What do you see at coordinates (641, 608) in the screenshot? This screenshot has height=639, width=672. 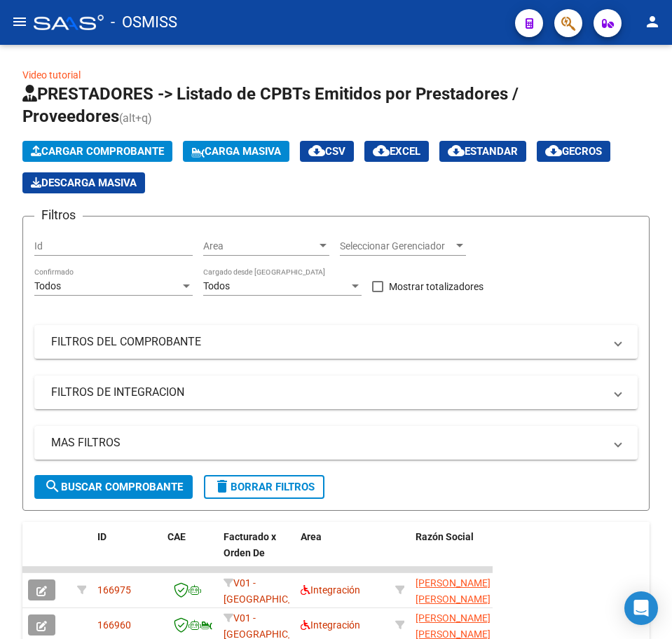 I see `div: Open Intercom Messenger` at bounding box center [641, 608].